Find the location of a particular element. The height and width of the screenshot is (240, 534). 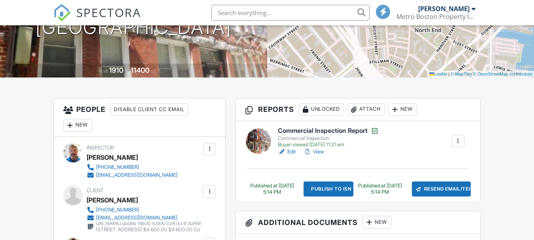

div: Metro Boston Property Inspections, Inc. is located at coordinates (436, 17).